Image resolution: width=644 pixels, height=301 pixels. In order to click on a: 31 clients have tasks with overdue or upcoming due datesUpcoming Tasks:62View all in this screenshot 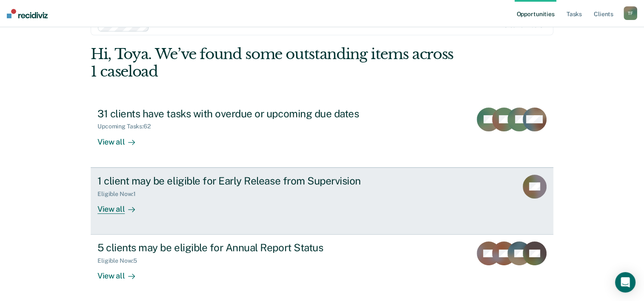, I will do `click(322, 134)`.